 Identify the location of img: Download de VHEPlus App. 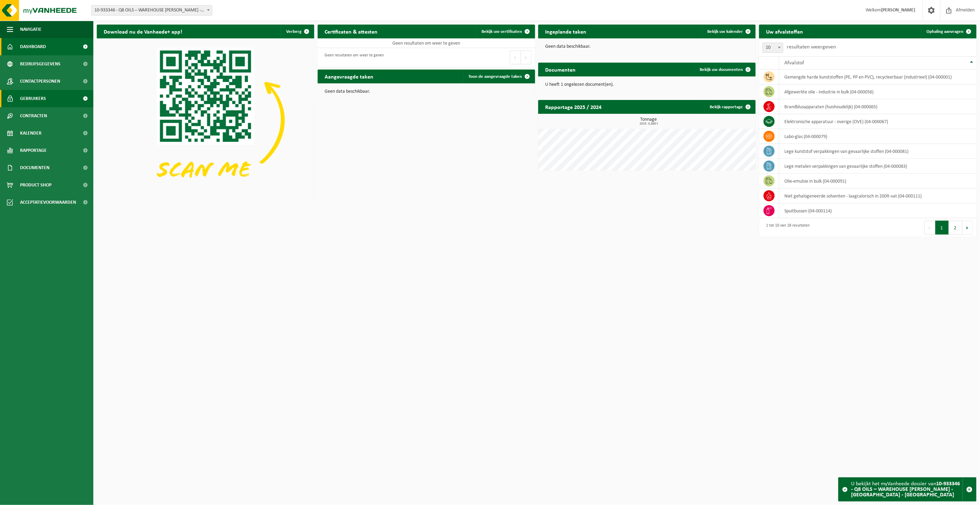
(205, 120).